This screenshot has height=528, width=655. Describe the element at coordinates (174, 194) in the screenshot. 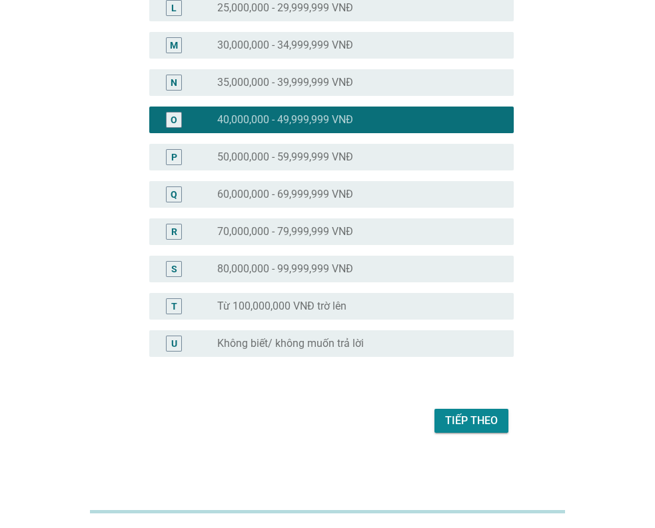

I see `div: Q` at that location.